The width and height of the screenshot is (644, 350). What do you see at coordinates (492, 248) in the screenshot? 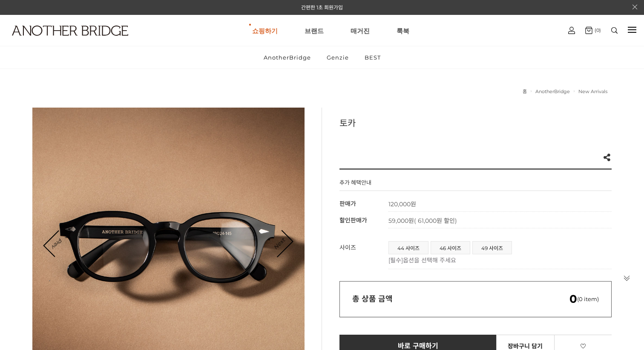
I see `a: 49 사이즈` at bounding box center [492, 248].